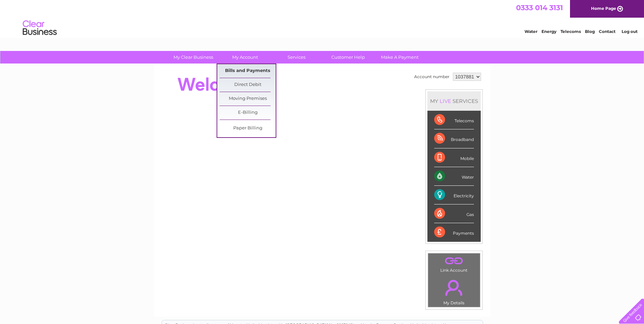 Image resolution: width=644 pixels, height=324 pixels. What do you see at coordinates (454, 176) in the screenshot?
I see `div: Water` at bounding box center [454, 176].